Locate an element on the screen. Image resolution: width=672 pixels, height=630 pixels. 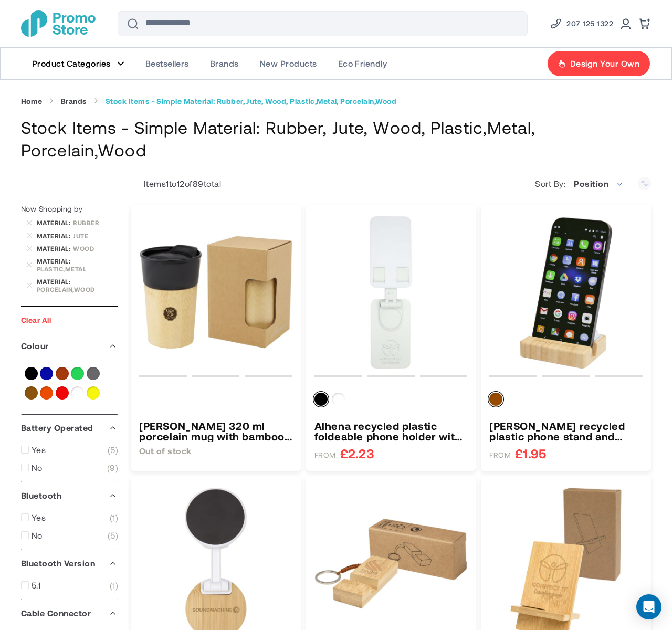
a: Natural is located at coordinates (31, 393).